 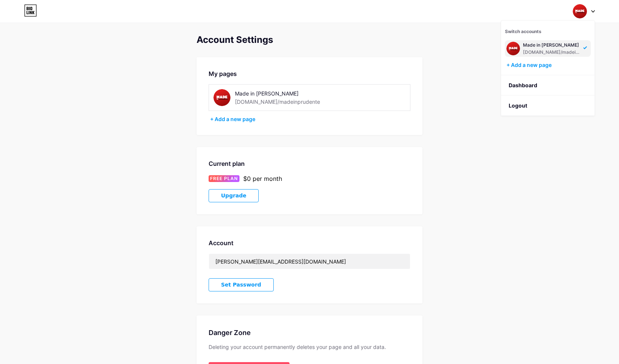 What do you see at coordinates (241, 285) in the screenshot?
I see `button: Set Password` at bounding box center [241, 285].